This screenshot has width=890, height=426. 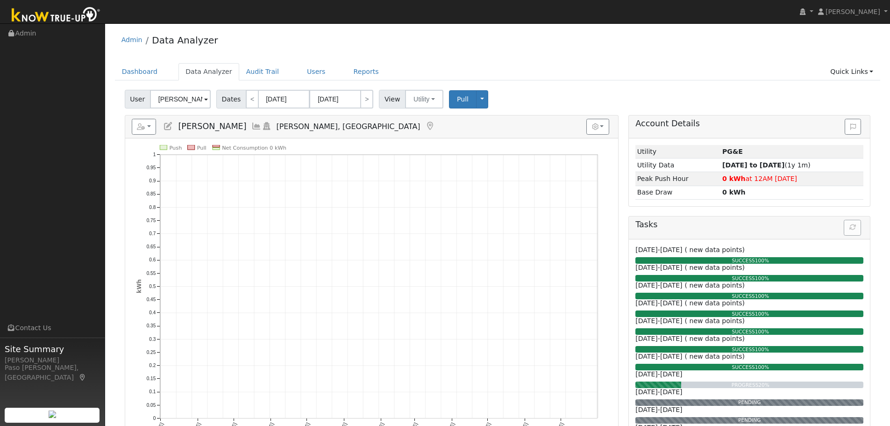 I want to click on a: Users, so click(x=316, y=71).